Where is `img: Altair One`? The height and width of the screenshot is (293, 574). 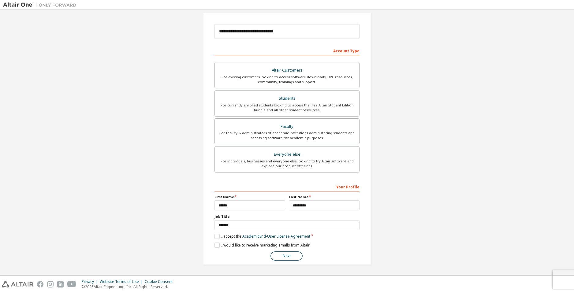
img: Altair One is located at coordinates (41, 5).